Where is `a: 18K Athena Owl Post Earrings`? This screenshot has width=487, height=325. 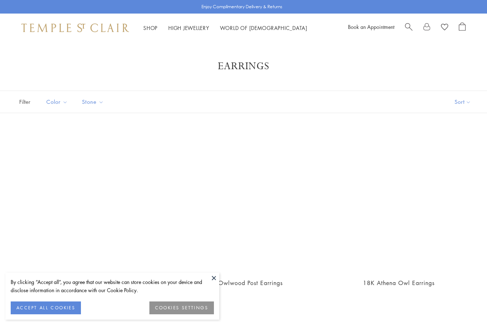
a: 18K Athena Owl Post Earrings is located at coordinates (88, 201).